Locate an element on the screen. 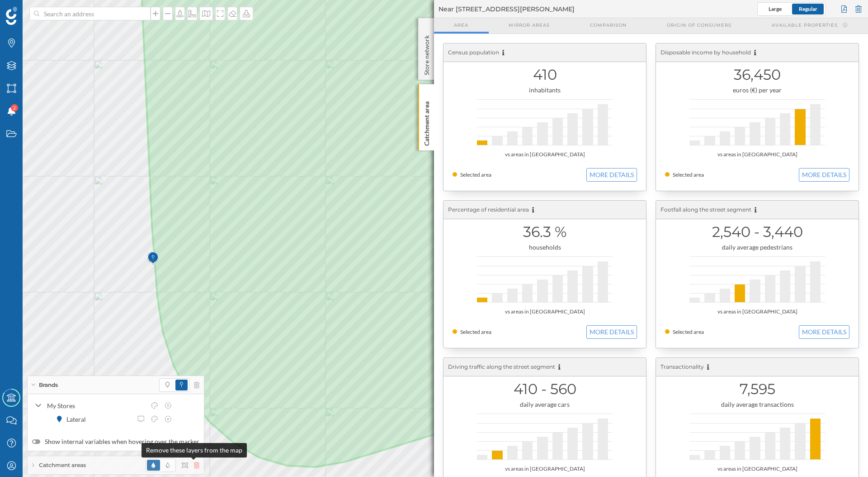  h1: 2,540 - 3,440 is located at coordinates (758, 232).